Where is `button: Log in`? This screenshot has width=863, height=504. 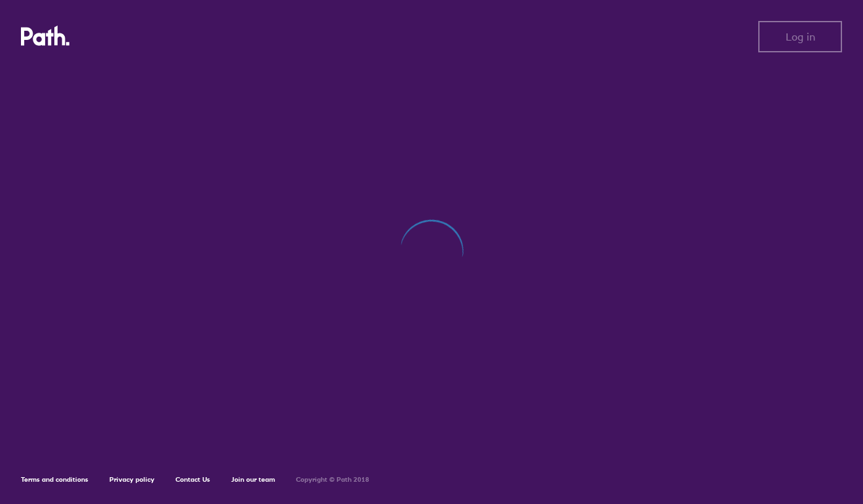
button: Log in is located at coordinates (801, 36).